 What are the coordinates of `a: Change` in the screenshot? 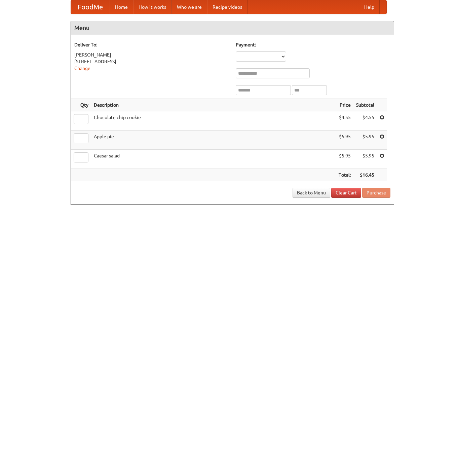 It's located at (82, 68).